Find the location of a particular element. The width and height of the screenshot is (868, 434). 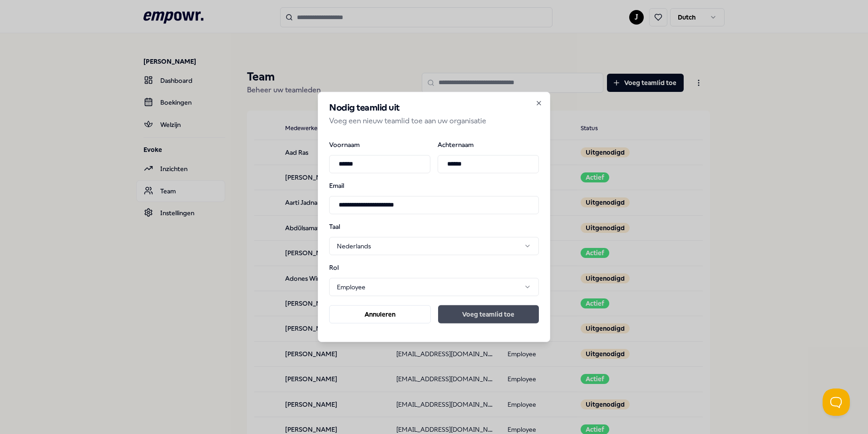

label: Rol is located at coordinates (353, 267).